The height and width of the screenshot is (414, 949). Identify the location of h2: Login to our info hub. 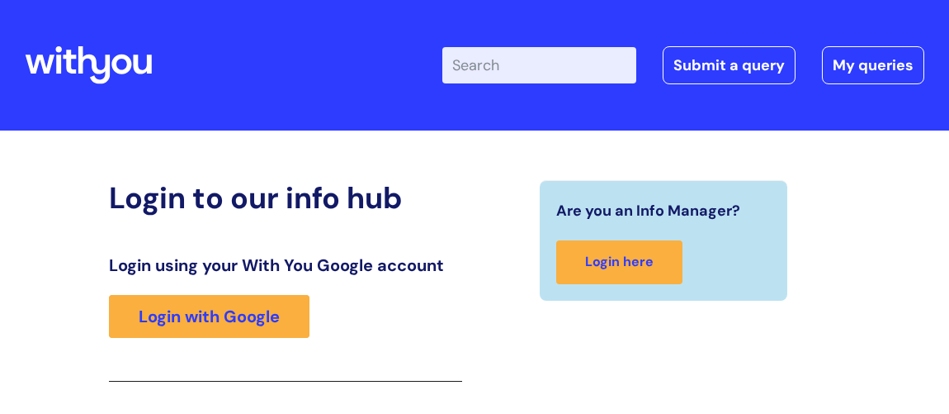
(286, 197).